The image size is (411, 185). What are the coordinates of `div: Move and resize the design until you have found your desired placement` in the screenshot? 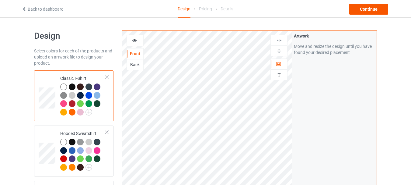 It's located at (334, 49).